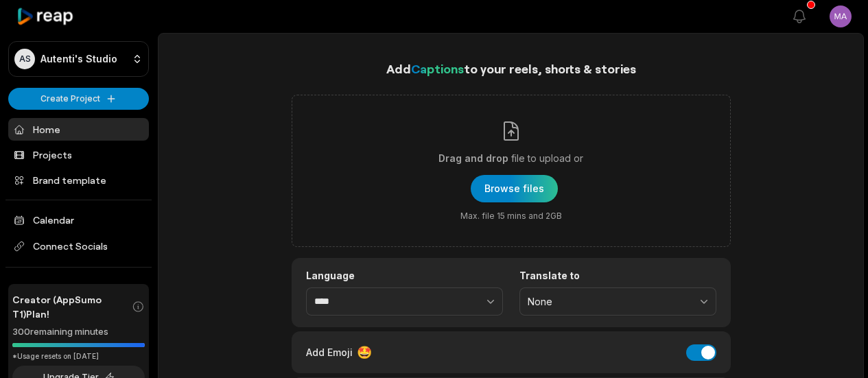  I want to click on div: AS, so click(24, 59).